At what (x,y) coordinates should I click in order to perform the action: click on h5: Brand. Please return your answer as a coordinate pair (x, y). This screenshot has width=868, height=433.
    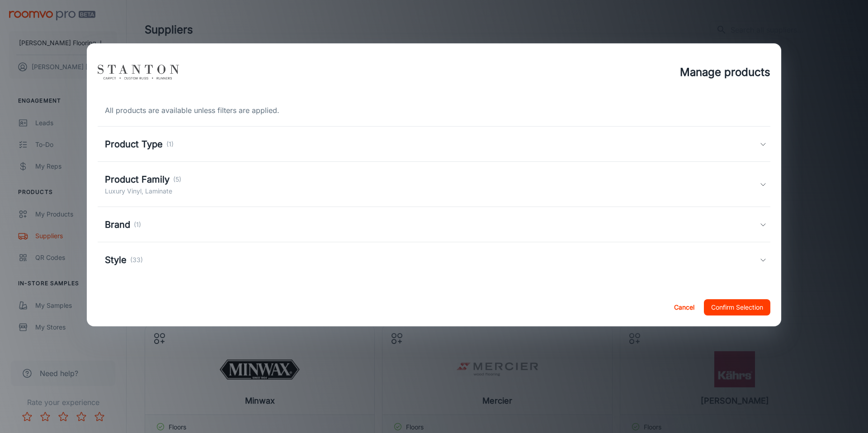
    Looking at the image, I should click on (117, 224).